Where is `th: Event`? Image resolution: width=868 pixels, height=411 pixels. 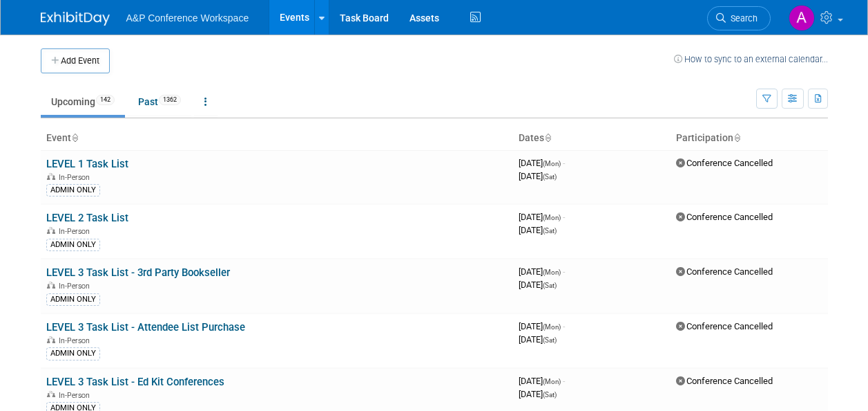 th: Event is located at coordinates (277, 138).